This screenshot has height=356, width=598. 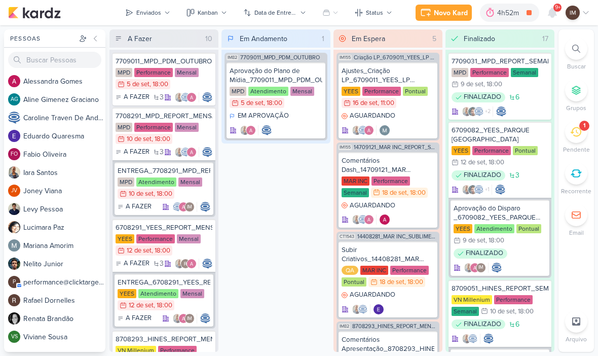 I want to click on div: A Fazer, so click(x=140, y=38).